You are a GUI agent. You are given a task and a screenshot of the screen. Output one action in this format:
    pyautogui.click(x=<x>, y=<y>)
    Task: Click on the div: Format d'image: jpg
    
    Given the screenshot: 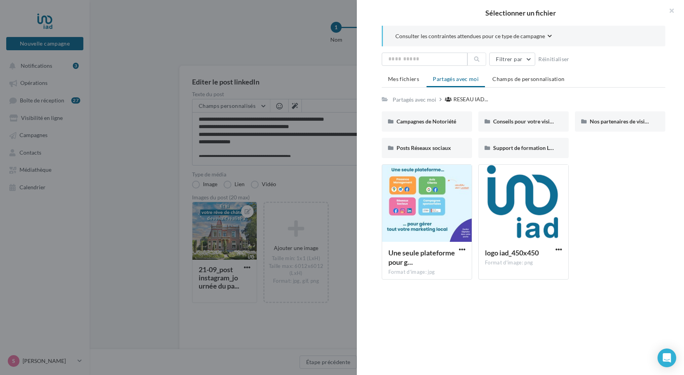 What is the action you would take?
    pyautogui.click(x=427, y=272)
    